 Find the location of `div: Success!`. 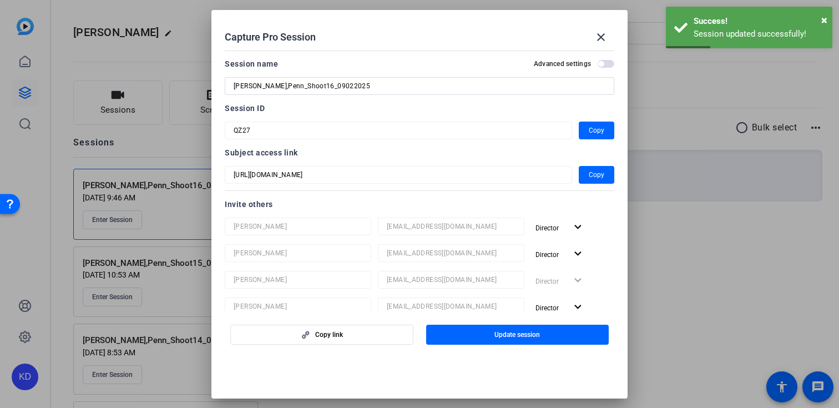

div: Success! is located at coordinates (759, 21).